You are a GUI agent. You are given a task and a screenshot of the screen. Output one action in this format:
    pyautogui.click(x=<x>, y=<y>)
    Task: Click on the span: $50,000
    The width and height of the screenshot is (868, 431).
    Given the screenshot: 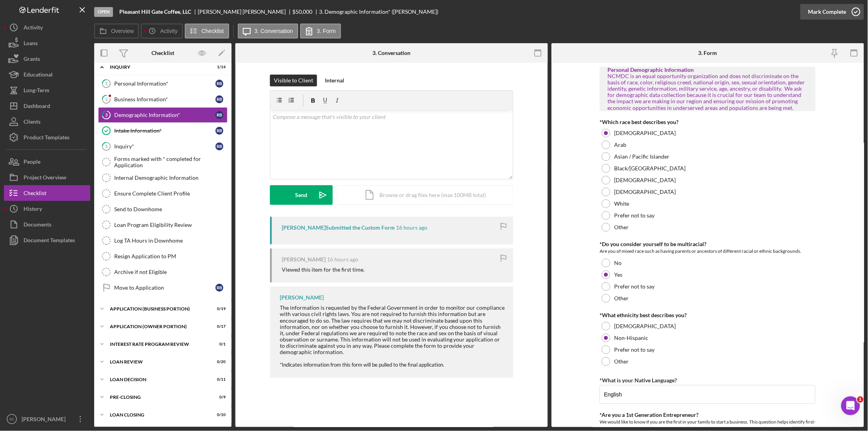 What is the action you would take?
    pyautogui.click(x=303, y=11)
    